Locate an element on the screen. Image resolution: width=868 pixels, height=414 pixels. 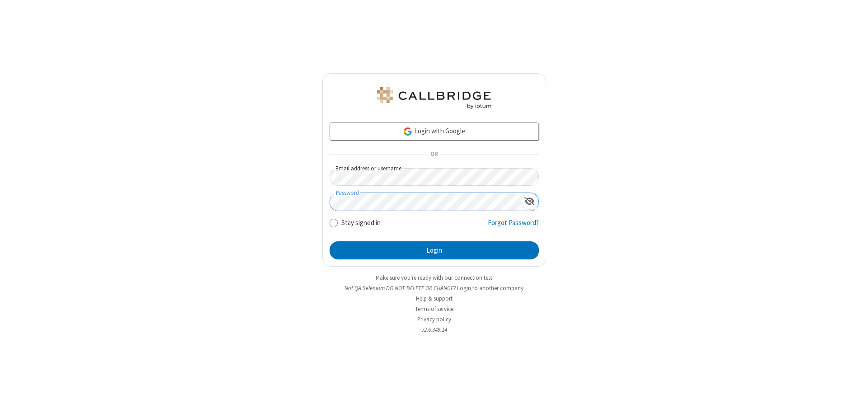
button: Login is located at coordinates (434, 250).